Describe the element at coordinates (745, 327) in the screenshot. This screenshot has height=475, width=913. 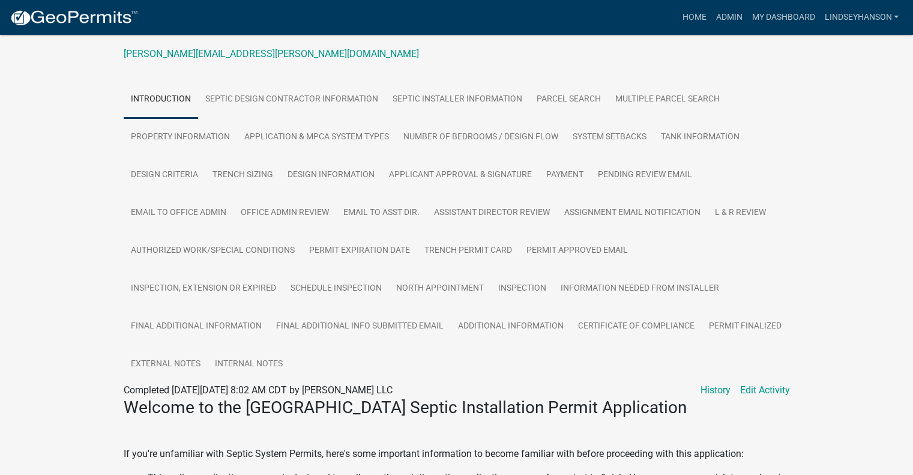
I see `a: Permit Finalized` at that location.